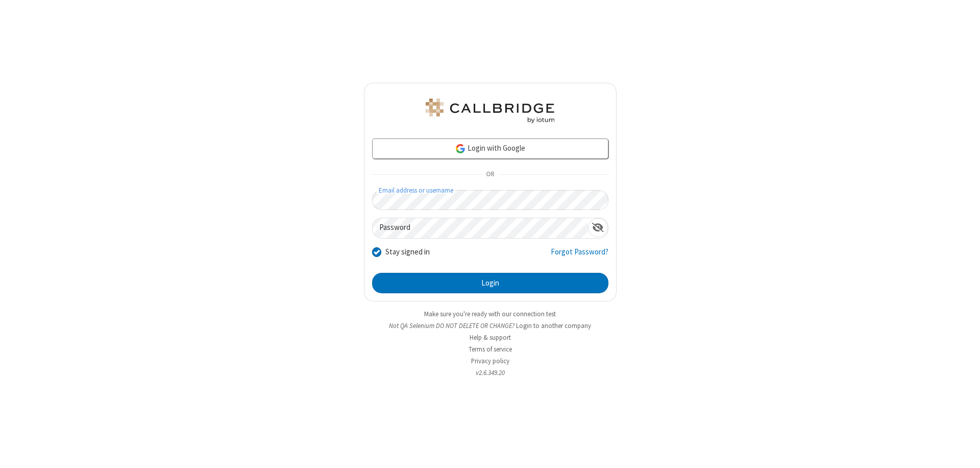 This screenshot has height=468, width=980. Describe the element at coordinates (490, 313) in the screenshot. I see `a: Make sure you're ready with our connection test` at that location.